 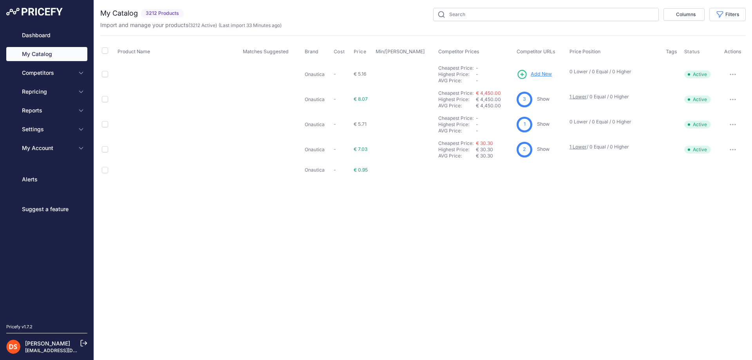 What do you see at coordinates (134, 51) in the screenshot?
I see `span: Product Name` at bounding box center [134, 51].